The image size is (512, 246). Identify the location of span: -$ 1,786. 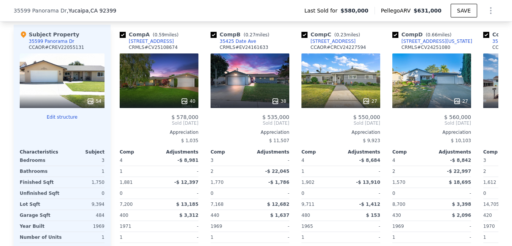
(279, 182).